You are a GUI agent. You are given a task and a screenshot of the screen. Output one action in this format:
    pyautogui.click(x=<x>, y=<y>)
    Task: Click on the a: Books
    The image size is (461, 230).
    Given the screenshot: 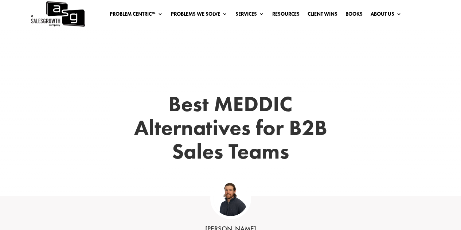 What is the action you would take?
    pyautogui.click(x=354, y=15)
    